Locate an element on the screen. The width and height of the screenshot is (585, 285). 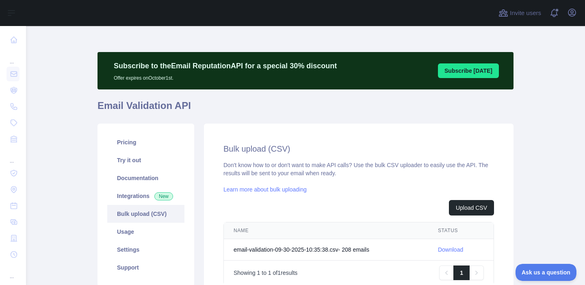
p: Showing to of results is located at coordinates (265, 273).